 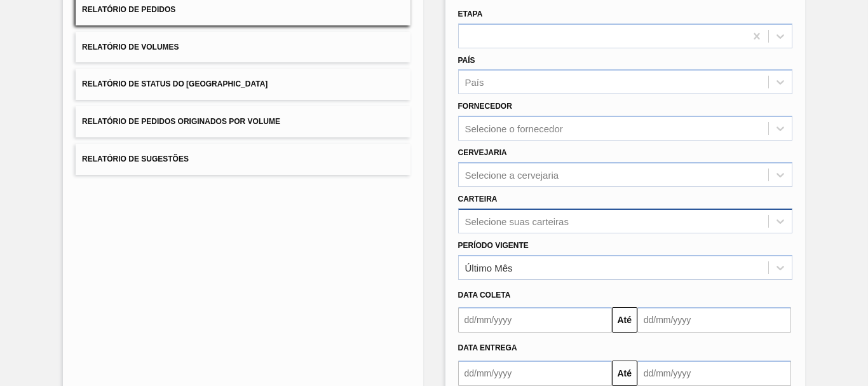 What do you see at coordinates (485, 106) in the screenshot?
I see `label: Fornecedor` at bounding box center [485, 106].